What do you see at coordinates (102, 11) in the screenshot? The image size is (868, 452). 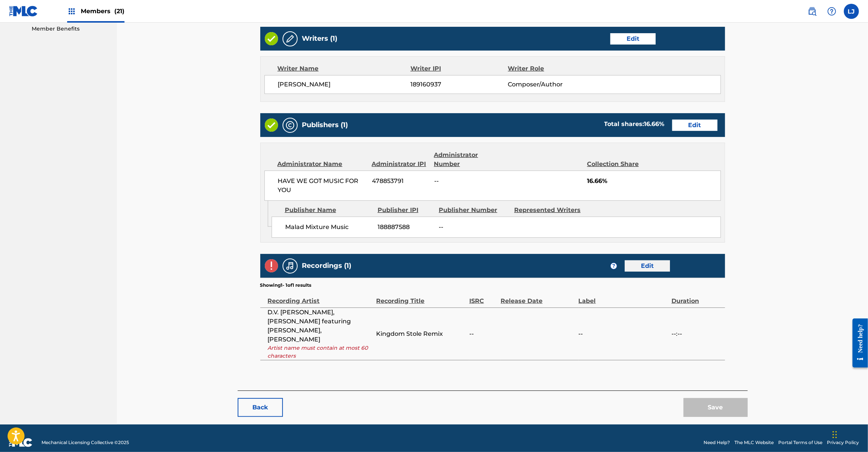 I see `span: Members` at bounding box center [102, 11].